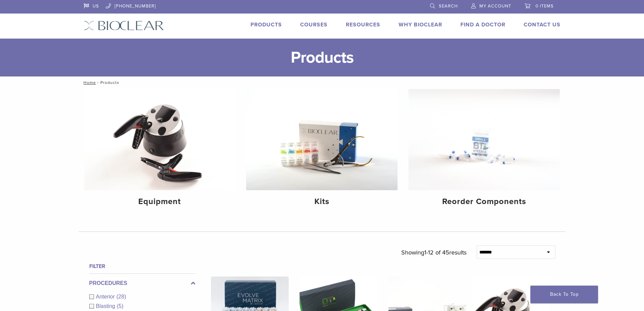 Image resolution: width=644 pixels, height=311 pixels. Describe the element at coordinates (420, 25) in the screenshot. I see `a: Why Bioclear` at that location.